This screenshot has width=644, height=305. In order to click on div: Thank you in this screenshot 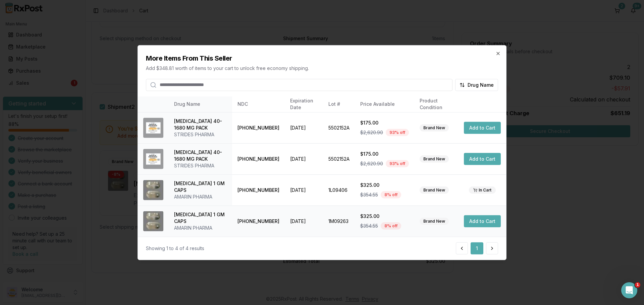, I will do `click(111, 162)`.